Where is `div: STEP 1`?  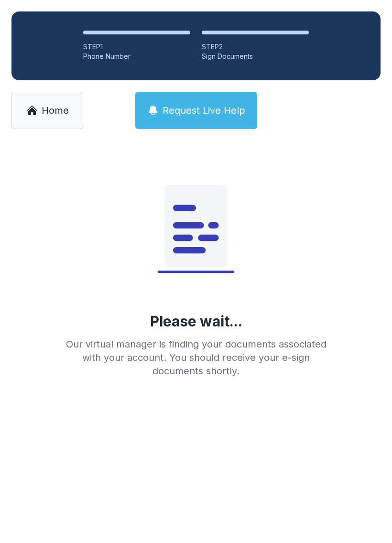 div: STEP 1 is located at coordinates (136, 47).